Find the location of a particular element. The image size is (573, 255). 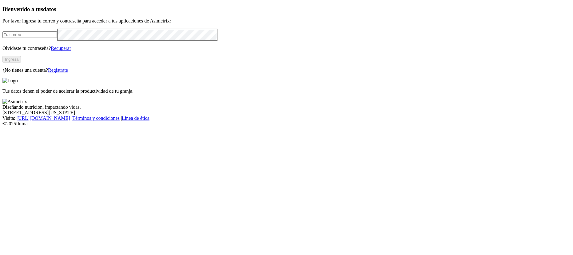

h3: Bienvenido a tus is located at coordinates (286, 9).